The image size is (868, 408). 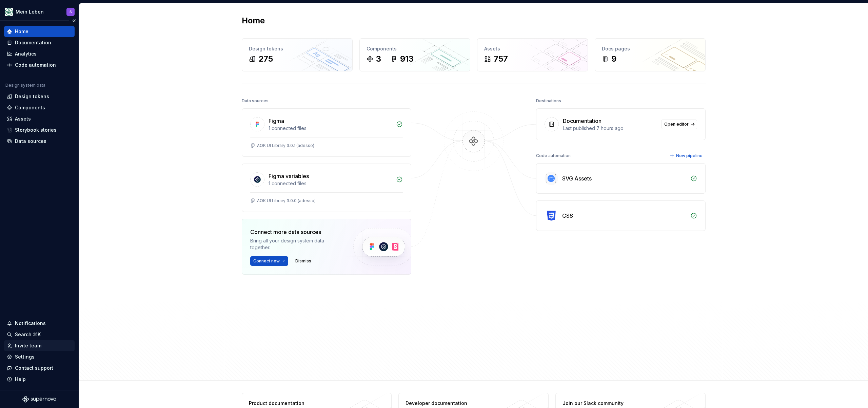 What do you see at coordinates (266, 261) in the screenshot?
I see `span: Connect new` at bounding box center [266, 261].